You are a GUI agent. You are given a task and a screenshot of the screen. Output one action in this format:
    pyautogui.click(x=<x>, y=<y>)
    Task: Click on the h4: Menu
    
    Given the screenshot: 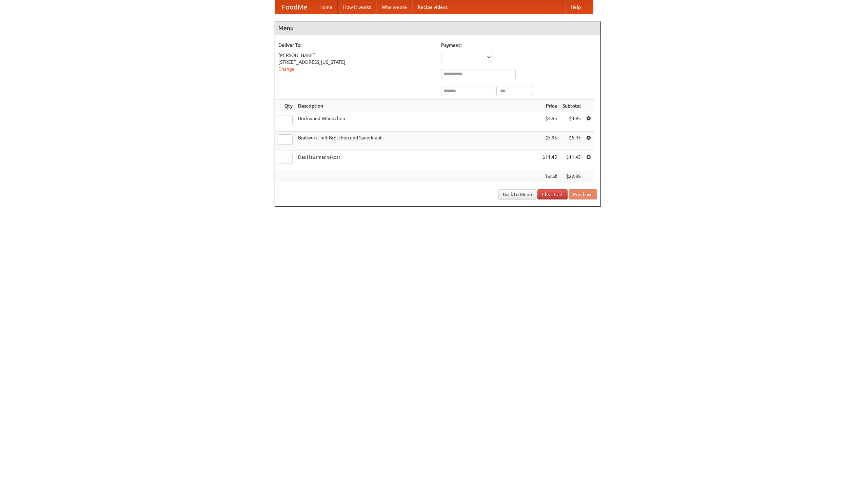 What is the action you would take?
    pyautogui.click(x=438, y=28)
    